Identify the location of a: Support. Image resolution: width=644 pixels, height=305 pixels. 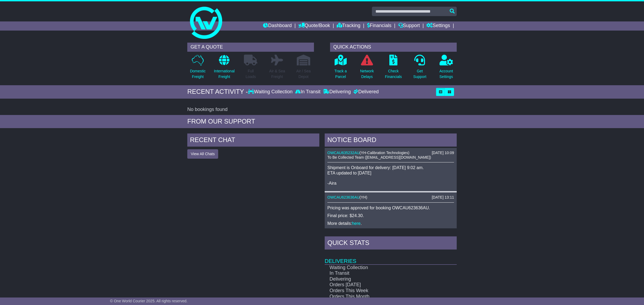
(409, 26).